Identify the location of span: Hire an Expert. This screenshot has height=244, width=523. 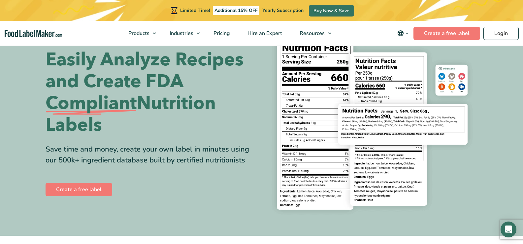
(264, 33).